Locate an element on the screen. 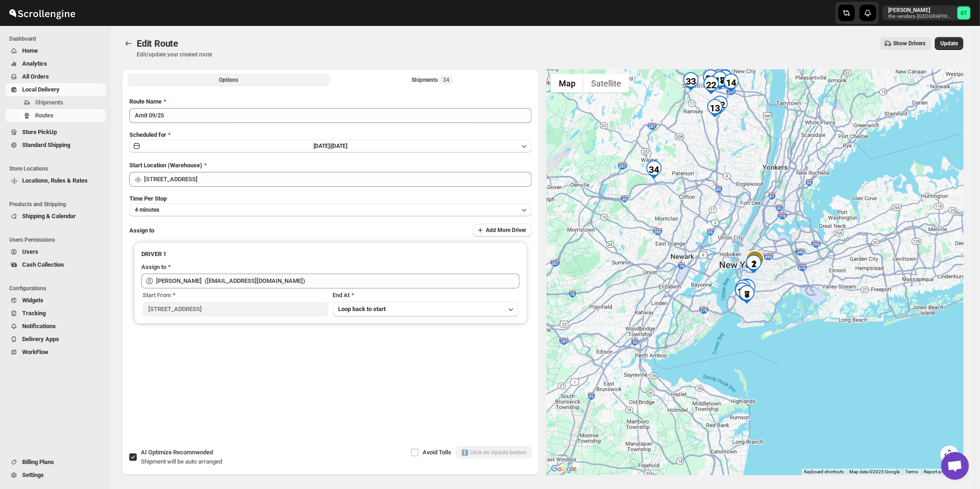  span: Locations, Rules & Rates is located at coordinates (55, 180).